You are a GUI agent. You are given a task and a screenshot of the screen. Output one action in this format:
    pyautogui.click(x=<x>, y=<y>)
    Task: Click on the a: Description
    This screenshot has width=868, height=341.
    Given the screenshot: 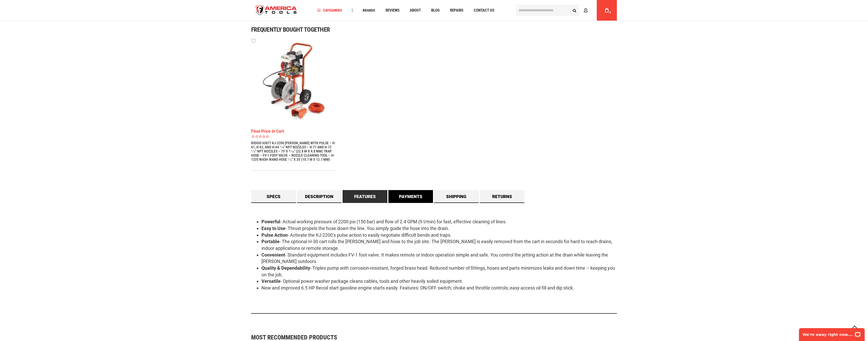 What is the action you would take?
    pyautogui.click(x=319, y=196)
    